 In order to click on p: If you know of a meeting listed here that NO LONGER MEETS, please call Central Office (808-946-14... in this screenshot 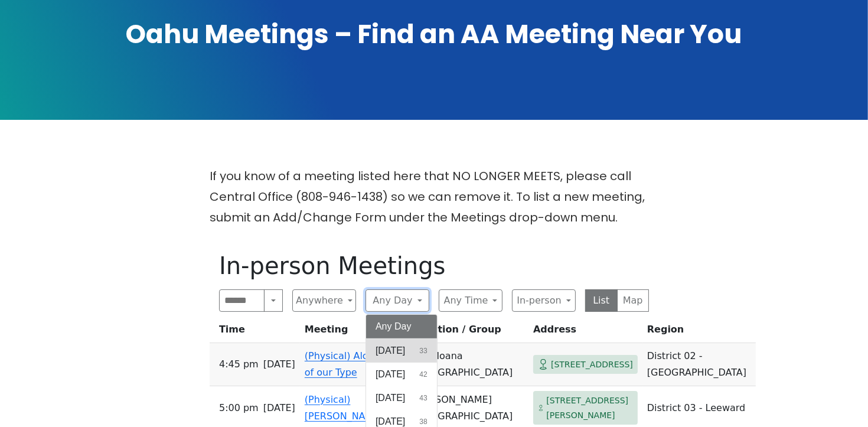, I will do `click(434, 197)`.